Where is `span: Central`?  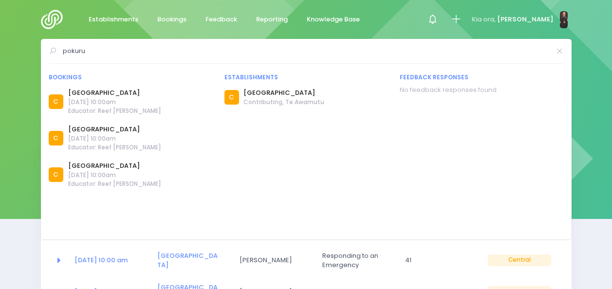 span: Central is located at coordinates (520, 261).